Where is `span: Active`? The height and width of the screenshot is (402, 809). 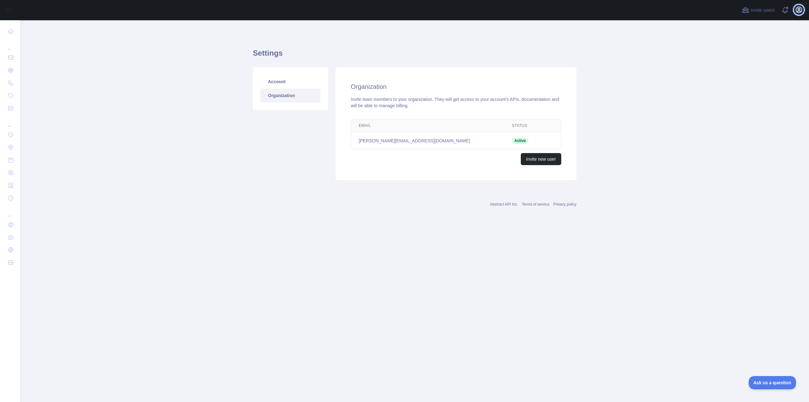
span: Active is located at coordinates (520, 141).